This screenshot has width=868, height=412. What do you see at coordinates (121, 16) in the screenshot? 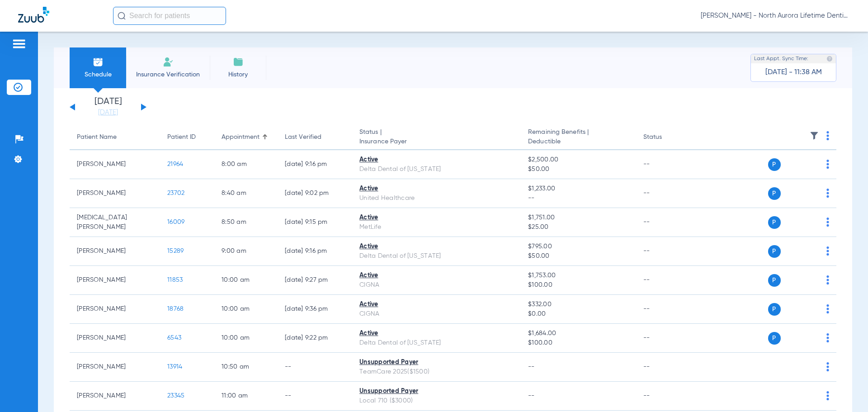
I see `img: Search Icon` at bounding box center [121, 16].